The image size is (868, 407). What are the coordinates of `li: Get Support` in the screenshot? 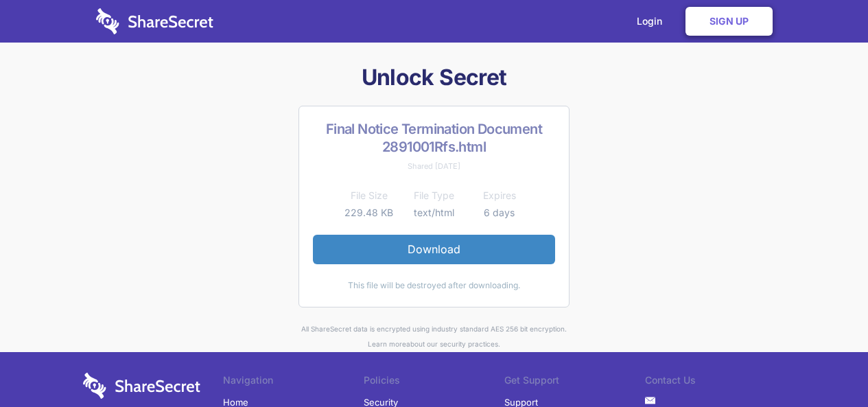 It's located at (575, 382).